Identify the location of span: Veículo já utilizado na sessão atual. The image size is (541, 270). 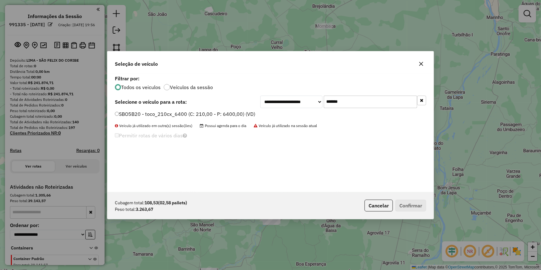
(285, 125).